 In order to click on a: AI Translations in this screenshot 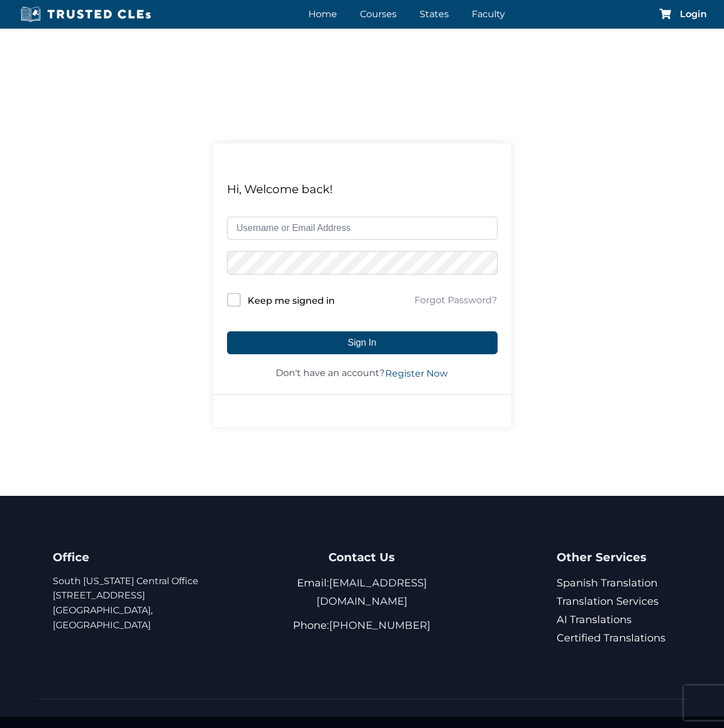, I will do `click(594, 620)`.